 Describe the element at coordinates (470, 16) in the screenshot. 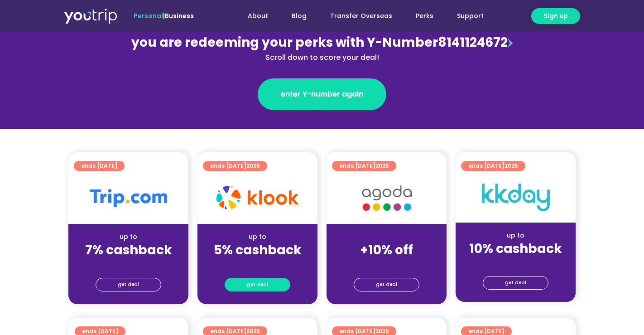

I see `a: Support` at that location.